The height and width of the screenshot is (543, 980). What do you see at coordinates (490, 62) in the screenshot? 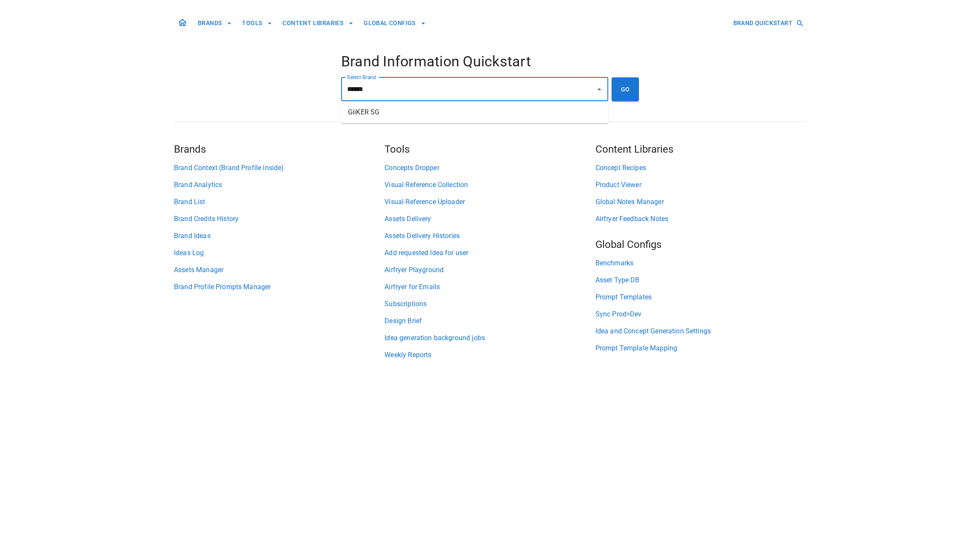
I see `h4: Brand Information Quickstart` at bounding box center [490, 62].